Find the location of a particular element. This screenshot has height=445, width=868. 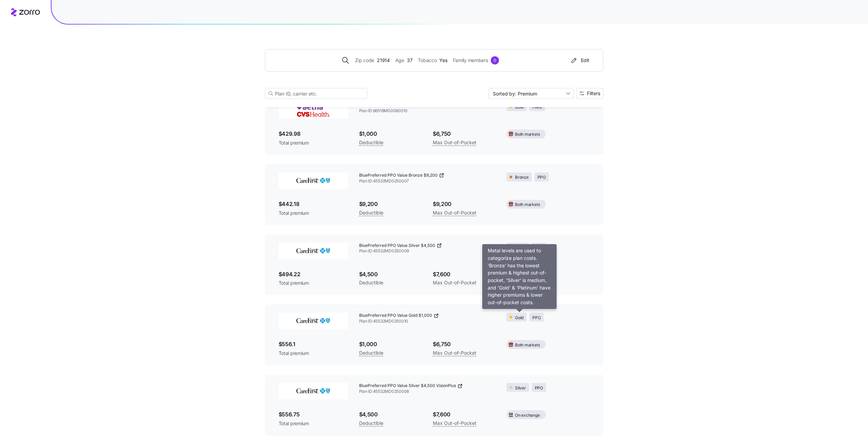

span: $494.22 is located at coordinates (314, 274).